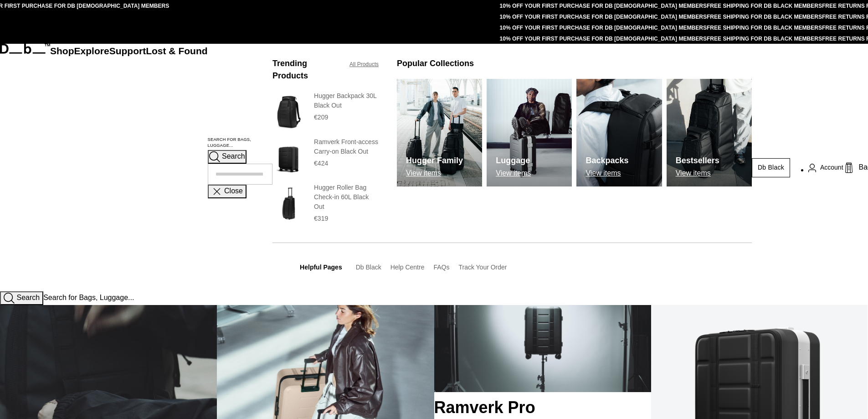 The height and width of the screenshot is (419, 868). Describe the element at coordinates (289, 158) in the screenshot. I see `img: Ramverk Front-access Carry-on Black Out` at that location.